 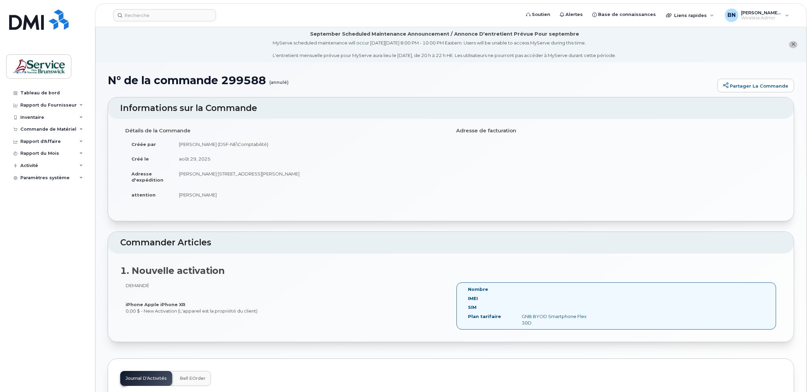 I want to click on div: GNB BYOD Smartphone Flex 30D, so click(x=554, y=319).